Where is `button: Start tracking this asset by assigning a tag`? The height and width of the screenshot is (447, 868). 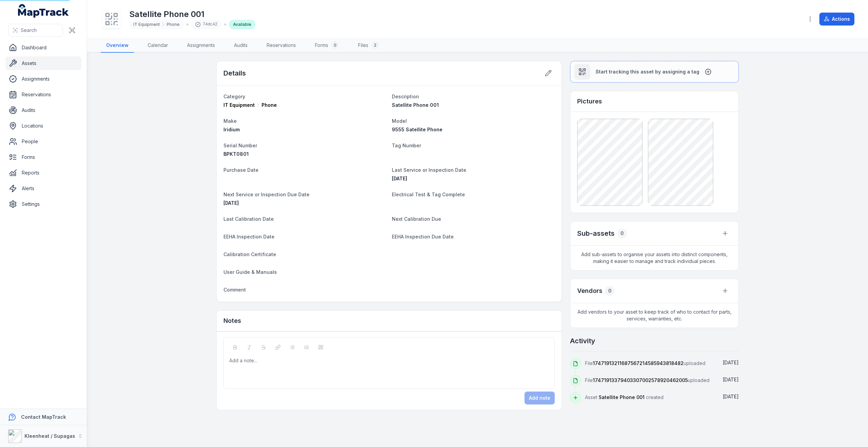
button: Start tracking this asset by assigning a tag is located at coordinates (654, 72).